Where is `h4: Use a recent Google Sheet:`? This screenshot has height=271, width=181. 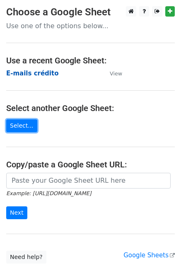 h4: Use a recent Google Sheet: is located at coordinates (90, 60).